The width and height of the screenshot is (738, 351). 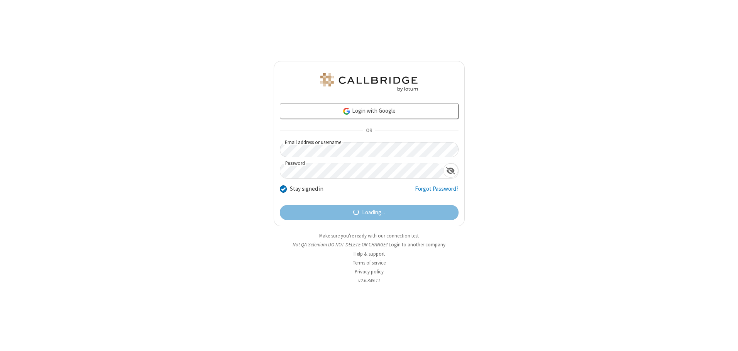 What do you see at coordinates (417, 244) in the screenshot?
I see `button: Login to another company` at bounding box center [417, 244].